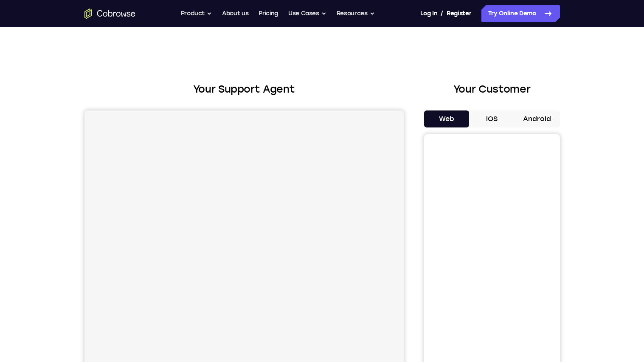 This screenshot has height=362, width=644. Describe the element at coordinates (245, 89) in the screenshot. I see `h2: Your Support Agent` at that location.